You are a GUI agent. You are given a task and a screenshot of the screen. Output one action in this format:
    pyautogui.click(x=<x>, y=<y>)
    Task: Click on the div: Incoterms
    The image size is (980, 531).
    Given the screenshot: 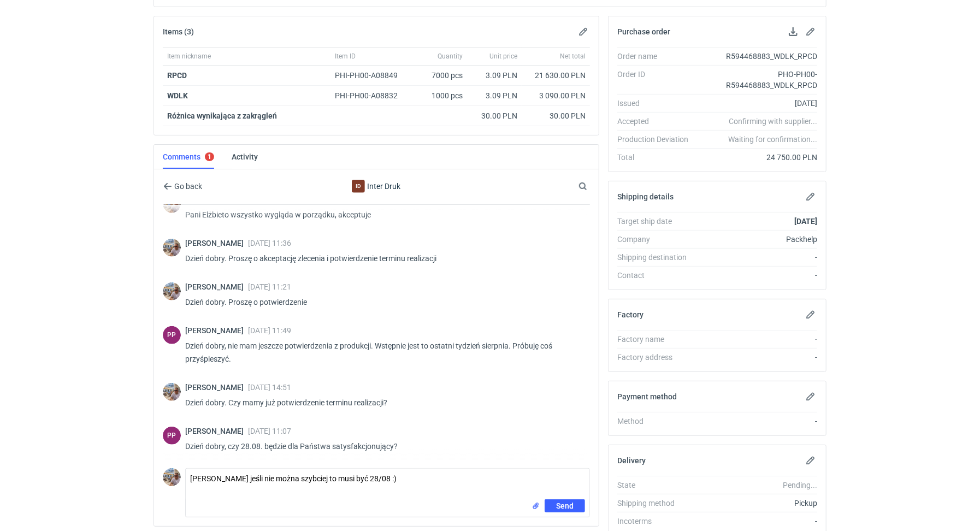 What is the action you would take?
    pyautogui.click(x=657, y=521)
    